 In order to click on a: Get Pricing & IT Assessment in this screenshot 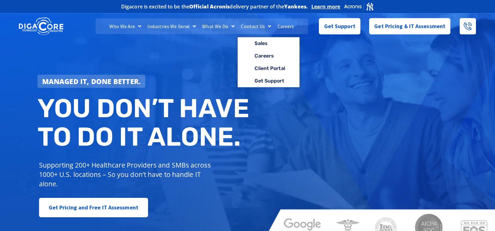, I will do `click(409, 26)`.